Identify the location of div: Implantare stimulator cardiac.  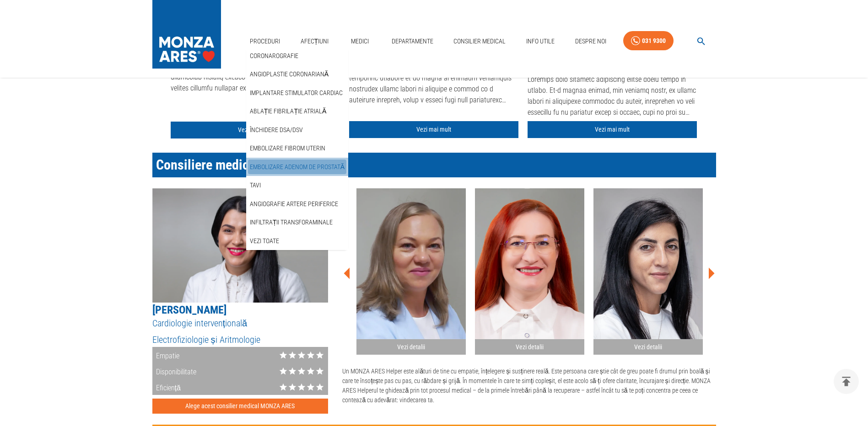
(296, 92).